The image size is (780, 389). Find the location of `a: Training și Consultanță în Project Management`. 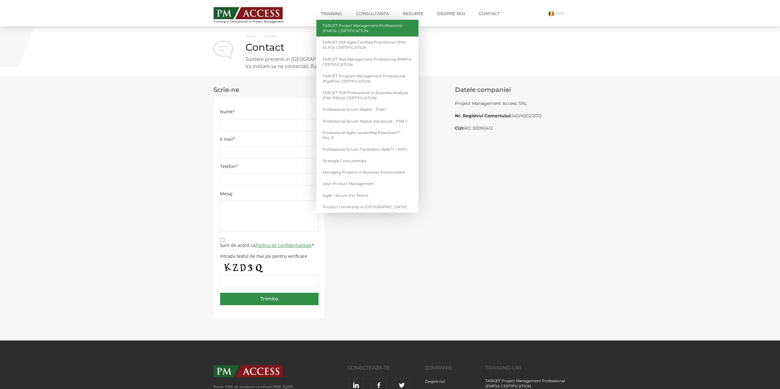

a: Training și Consultanță în Project Management is located at coordinates (254, 14).